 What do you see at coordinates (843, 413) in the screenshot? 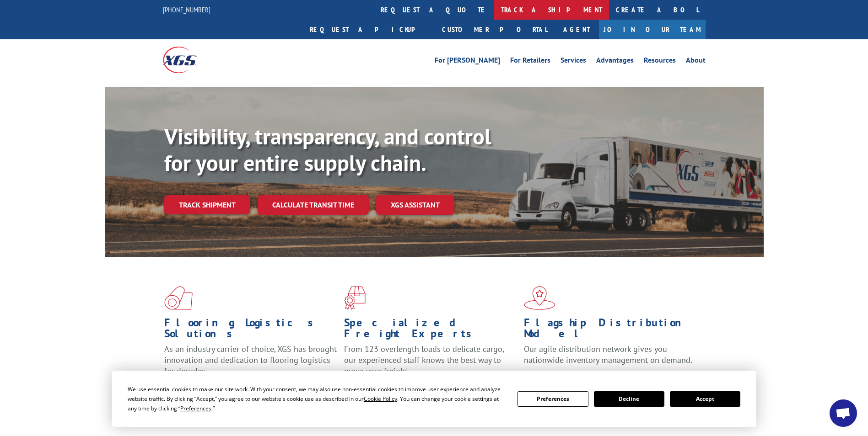
I see `a: Open chat` at bounding box center [843, 413].